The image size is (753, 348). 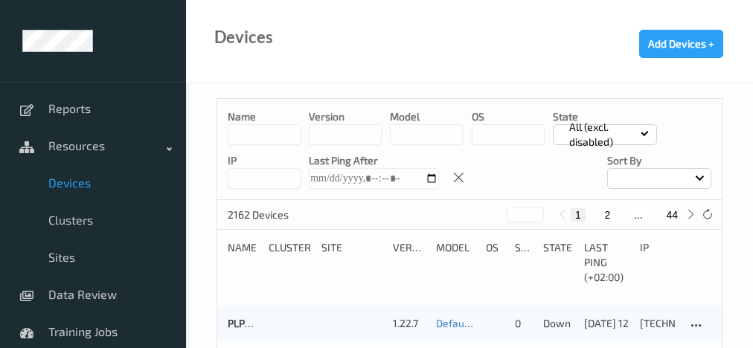 I want to click on p: OS, so click(x=508, y=117).